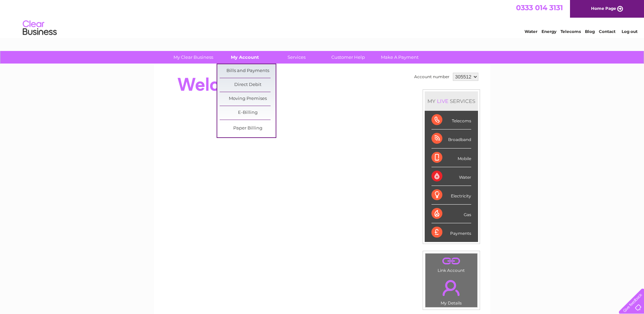  Describe the element at coordinates (193, 57) in the screenshot. I see `a: My Clear Business` at that location.